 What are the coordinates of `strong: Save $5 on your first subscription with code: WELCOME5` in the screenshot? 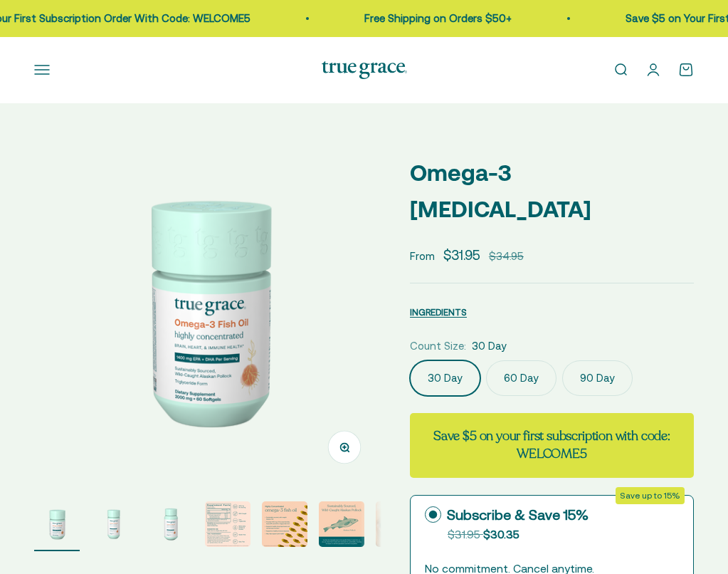 It's located at (552, 444).